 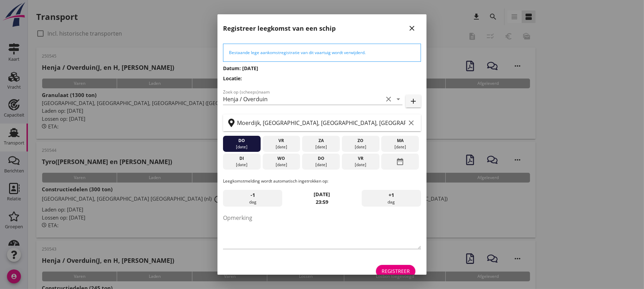 I want to click on button: Registreer, so click(x=396, y=271).